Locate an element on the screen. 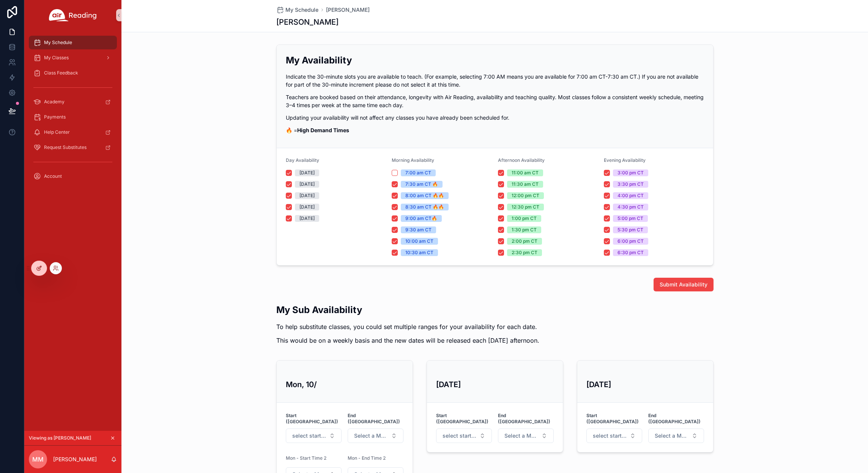 The height and width of the screenshot is (473, 868). div: 4:30 pm CT is located at coordinates (631, 207).